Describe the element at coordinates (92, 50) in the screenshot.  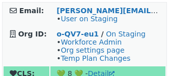
I see `a: Org settings page` at that location.